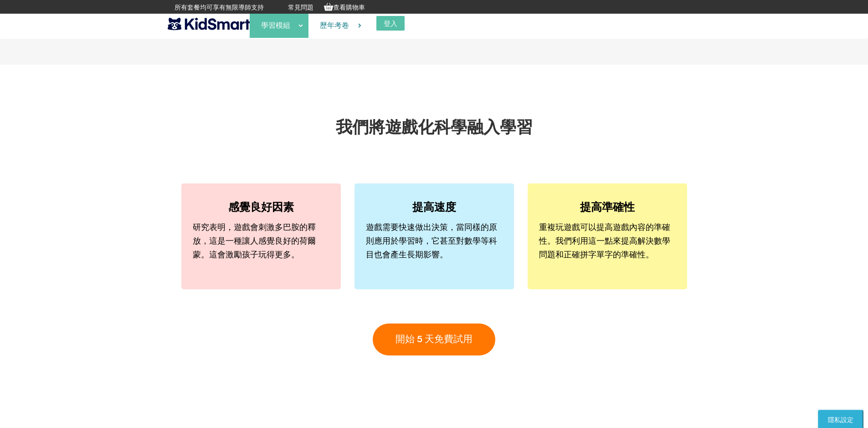 The width and height of the screenshot is (868, 428). Describe the element at coordinates (279, 26) in the screenshot. I see `a: 學習模組` at that location.